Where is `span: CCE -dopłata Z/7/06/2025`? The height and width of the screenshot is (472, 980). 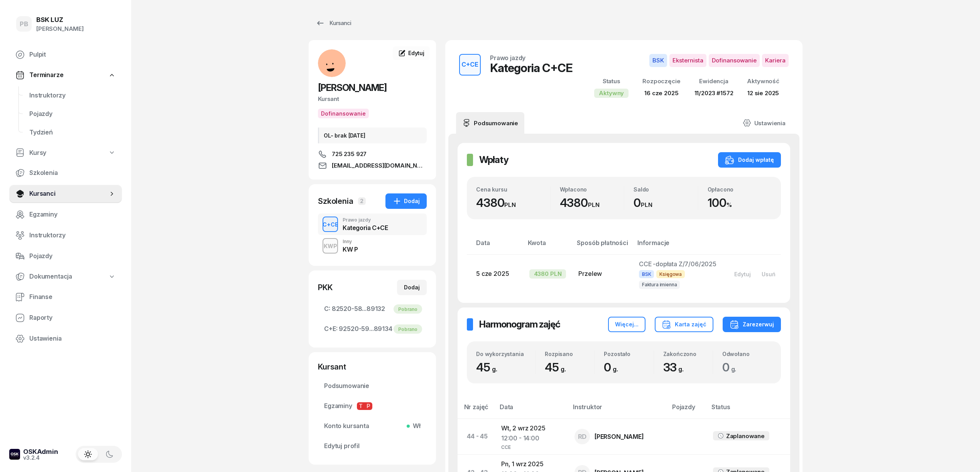 span: CCE -dopłata Z/7/06/2025 is located at coordinates (678, 264).